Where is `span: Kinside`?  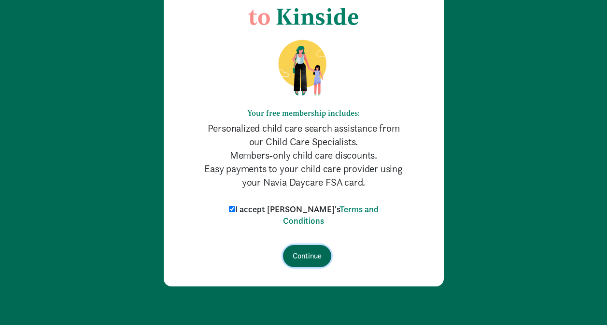
span: Kinside is located at coordinates (317, 16).